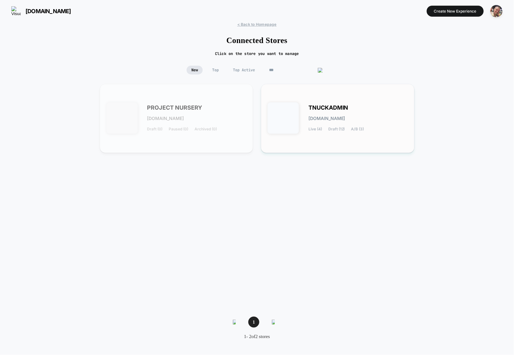 This screenshot has height=355, width=514. I want to click on span: Draft (0), so click(155, 129).